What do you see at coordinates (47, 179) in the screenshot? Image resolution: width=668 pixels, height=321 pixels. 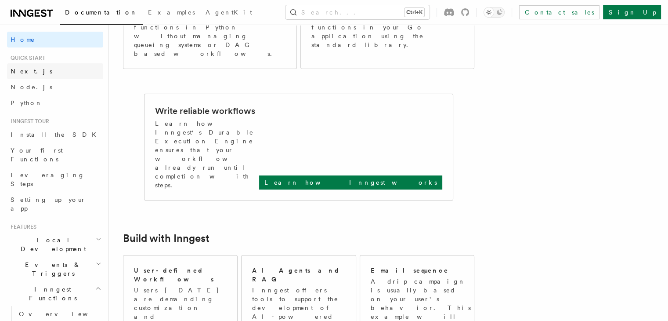 I see `span: Leveraging Steps` at bounding box center [47, 179].